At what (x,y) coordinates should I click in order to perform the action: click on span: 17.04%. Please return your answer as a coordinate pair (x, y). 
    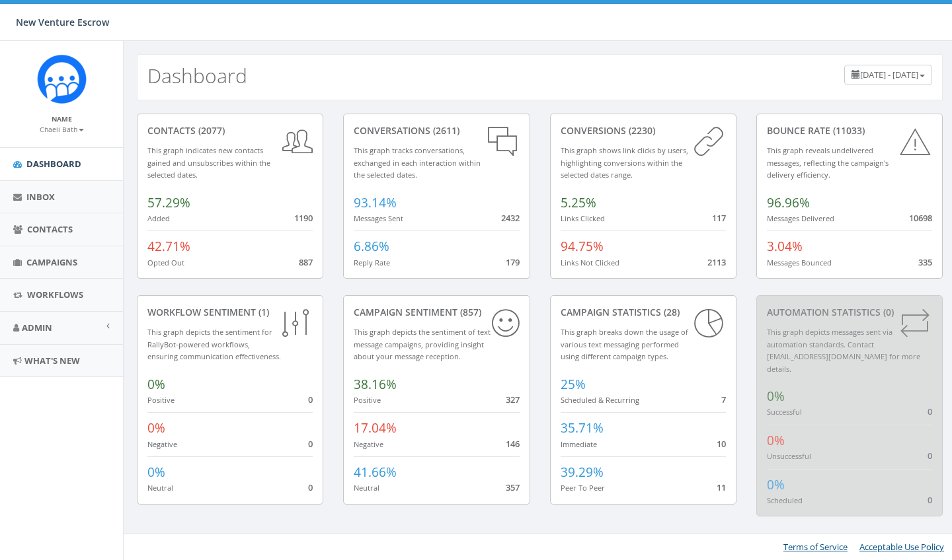
    Looking at the image, I should click on (375, 428).